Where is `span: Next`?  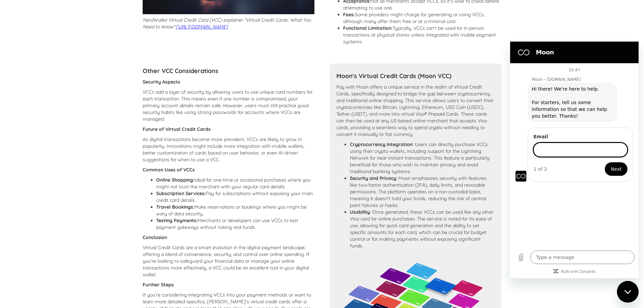
span: Next is located at coordinates (105, 128).